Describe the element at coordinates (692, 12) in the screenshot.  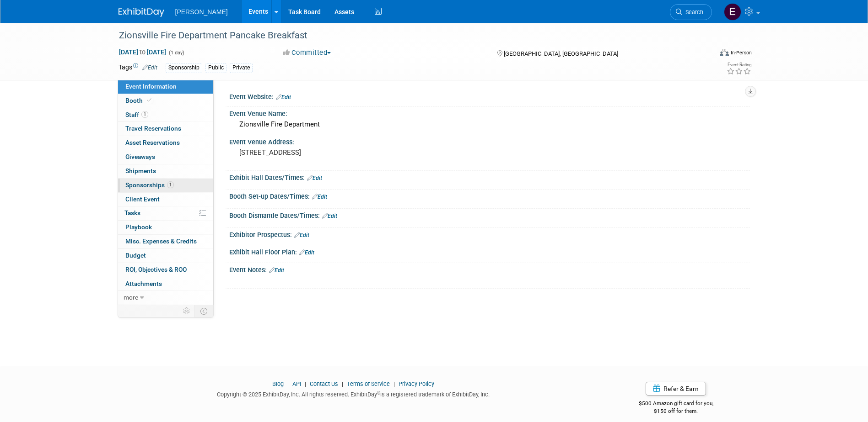
I see `span: Search` at that location.